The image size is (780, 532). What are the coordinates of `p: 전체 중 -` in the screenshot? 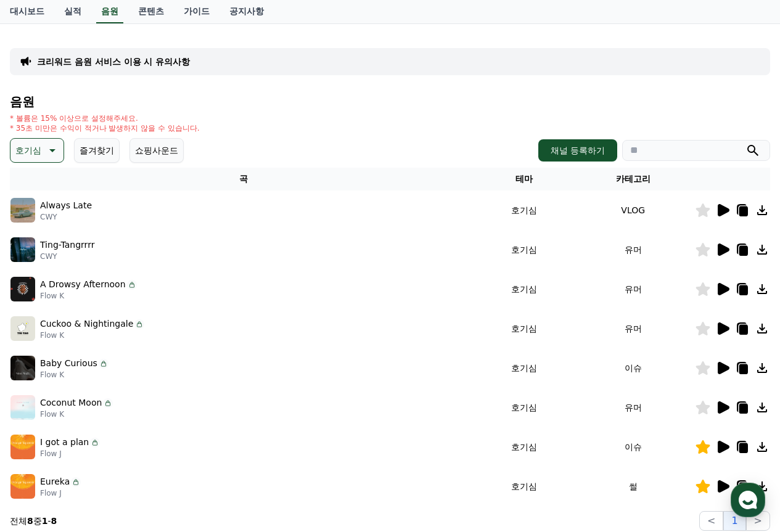 It's located at (33, 521).